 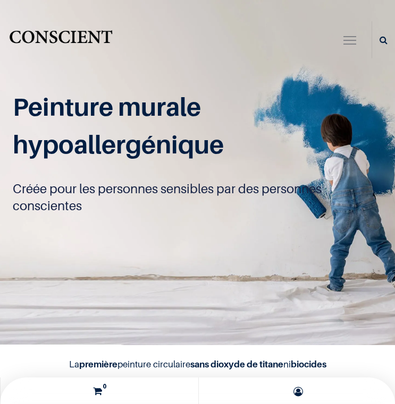 What do you see at coordinates (107, 106) in the screenshot?
I see `span: Peinture murale` at bounding box center [107, 106].